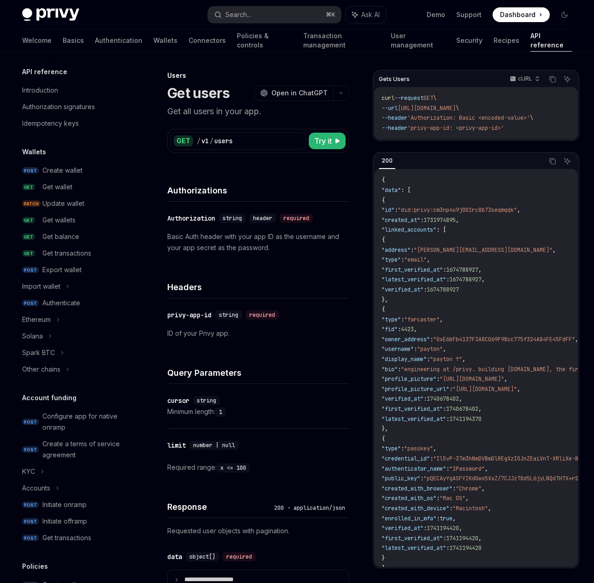 This screenshot has height=583, width=594. I want to click on a: Introduction, so click(74, 90).